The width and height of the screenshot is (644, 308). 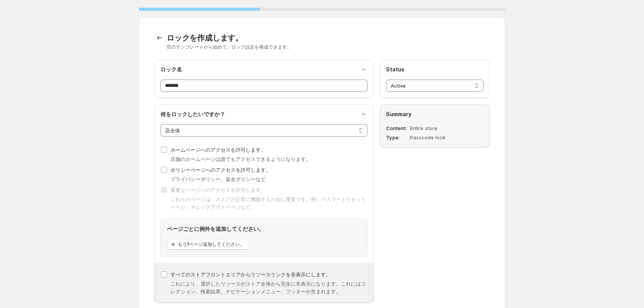 I want to click on button: Back to templates, so click(x=160, y=38).